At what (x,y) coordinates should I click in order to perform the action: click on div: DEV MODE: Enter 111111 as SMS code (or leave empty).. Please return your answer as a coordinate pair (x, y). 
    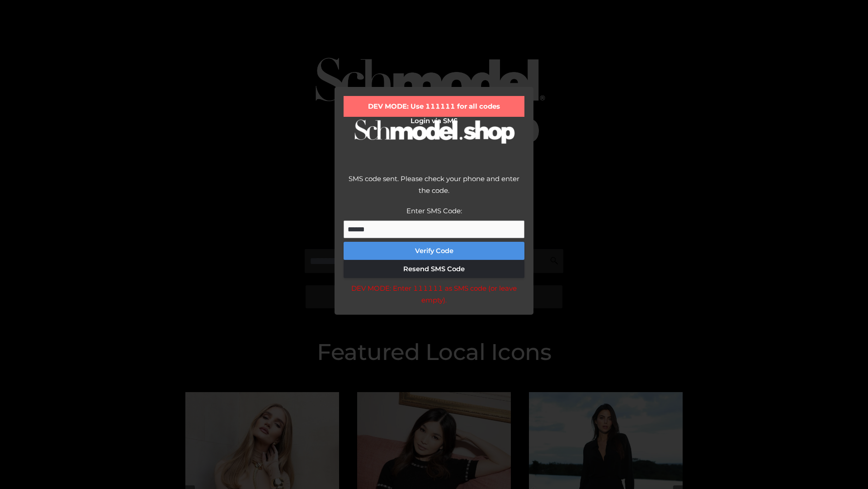
    Looking at the image, I should click on (434, 294).